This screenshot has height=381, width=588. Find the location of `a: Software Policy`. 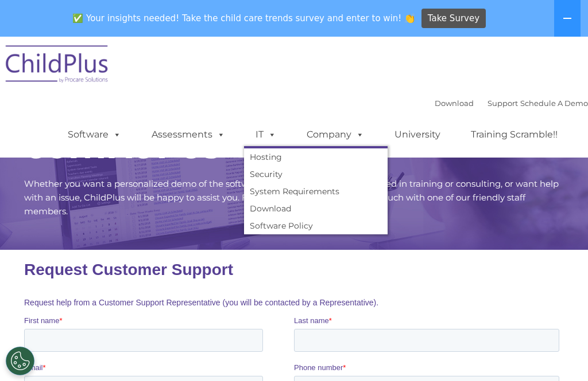

a: Software Policy is located at coordinates (316, 226).